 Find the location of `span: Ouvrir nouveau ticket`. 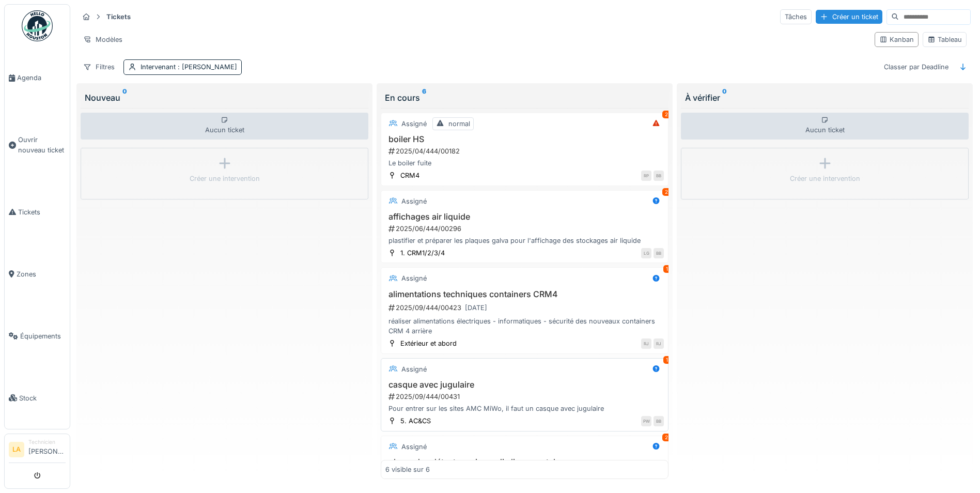

span: Ouvrir nouveau ticket is located at coordinates (42, 144).